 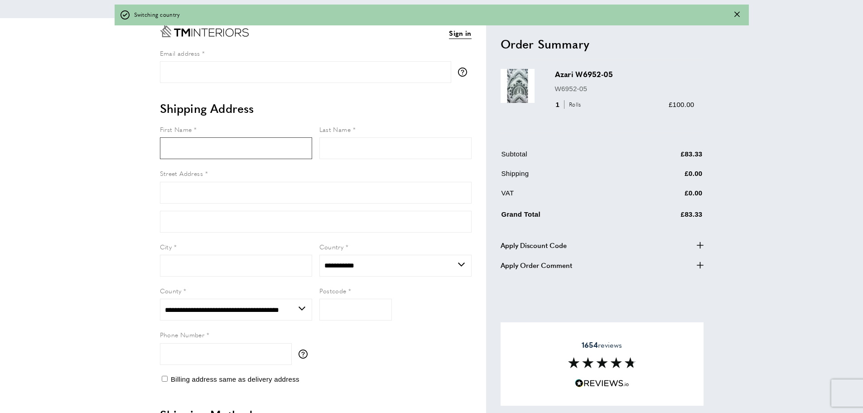 What do you see at coordinates (625, 89) in the screenshot?
I see `p: W6952-05` at bounding box center [625, 89].